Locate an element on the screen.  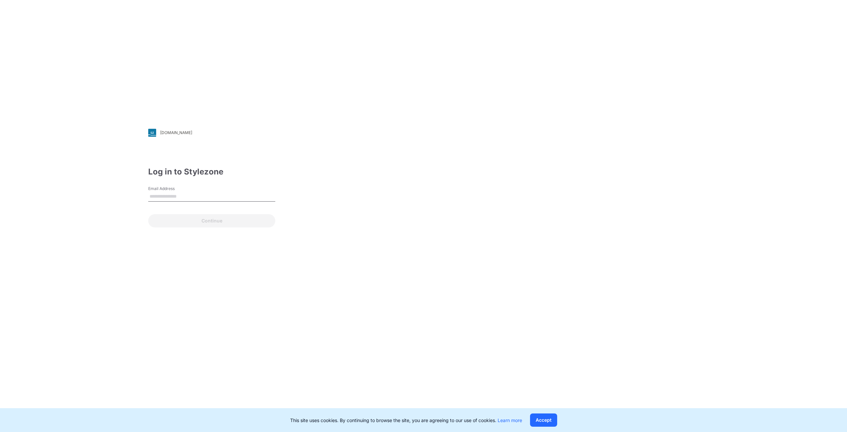
img: svg+xml;base64,PHN2ZyB3aWR0aD0iMjgiIGhlaWdodD0iMjgiIHZpZXdCb3g9IjAgMCAyOCAyOCIgZmlsbD0ibm9uZSIgeG... is located at coordinates (152, 133).